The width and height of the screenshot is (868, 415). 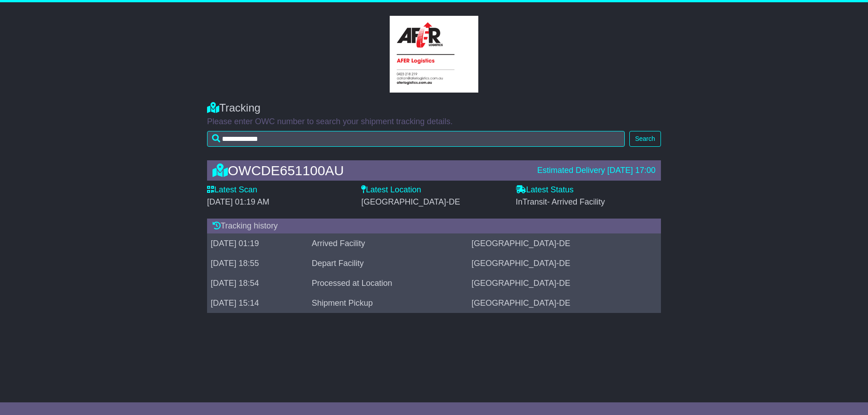 What do you see at coordinates (645, 139) in the screenshot?
I see `button: Search` at bounding box center [645, 139].